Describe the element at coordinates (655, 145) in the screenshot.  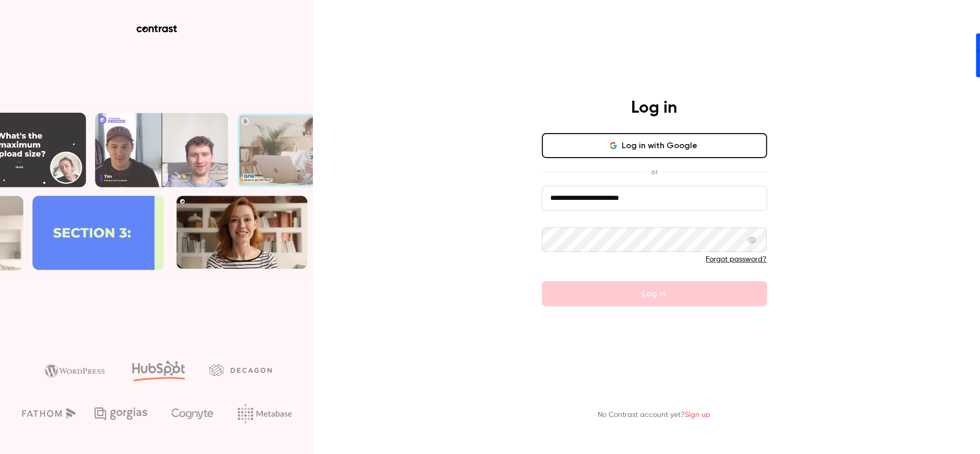
I see `button: Log in with Google` at that location.